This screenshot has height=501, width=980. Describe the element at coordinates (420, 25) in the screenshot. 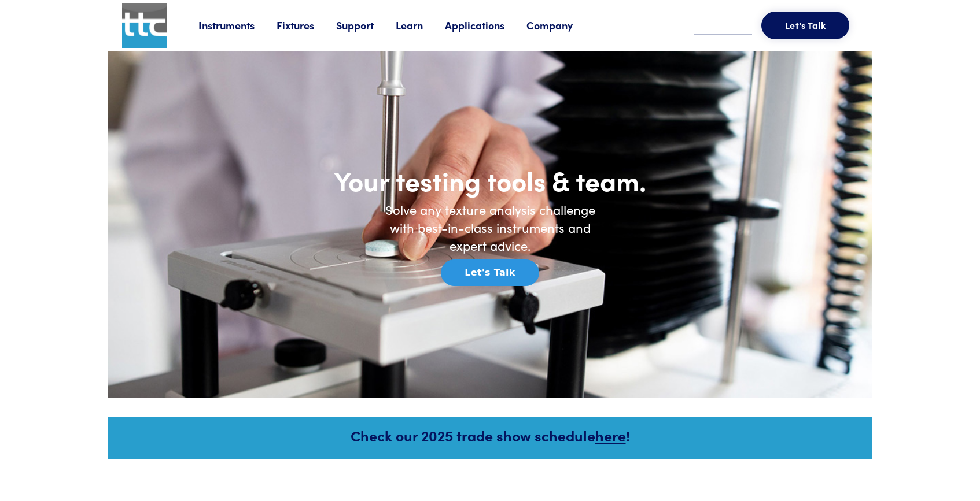

I see `a: Learn` at that location.